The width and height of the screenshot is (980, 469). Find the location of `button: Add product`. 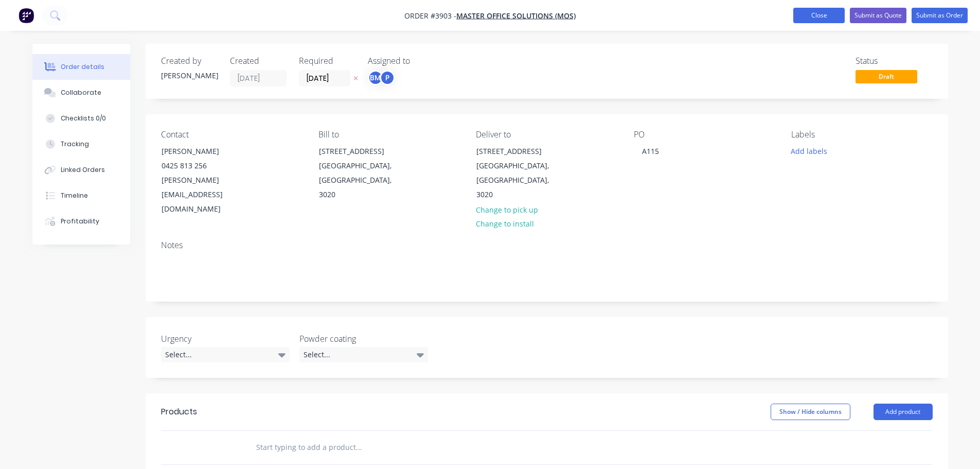

button: Add product is located at coordinates (903, 412).